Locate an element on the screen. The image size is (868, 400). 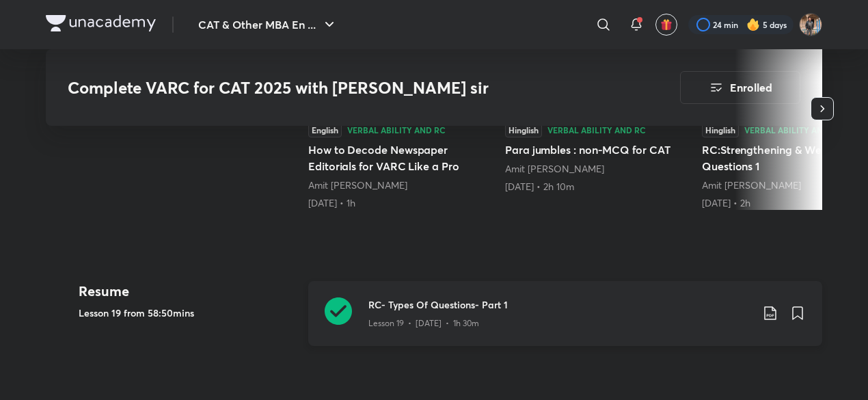
img: Company Logo is located at coordinates (101, 23).